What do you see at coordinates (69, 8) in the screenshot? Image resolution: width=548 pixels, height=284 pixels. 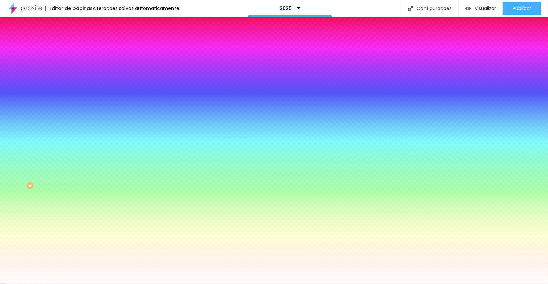 I see `div: Editor de páginas` at bounding box center [69, 8].